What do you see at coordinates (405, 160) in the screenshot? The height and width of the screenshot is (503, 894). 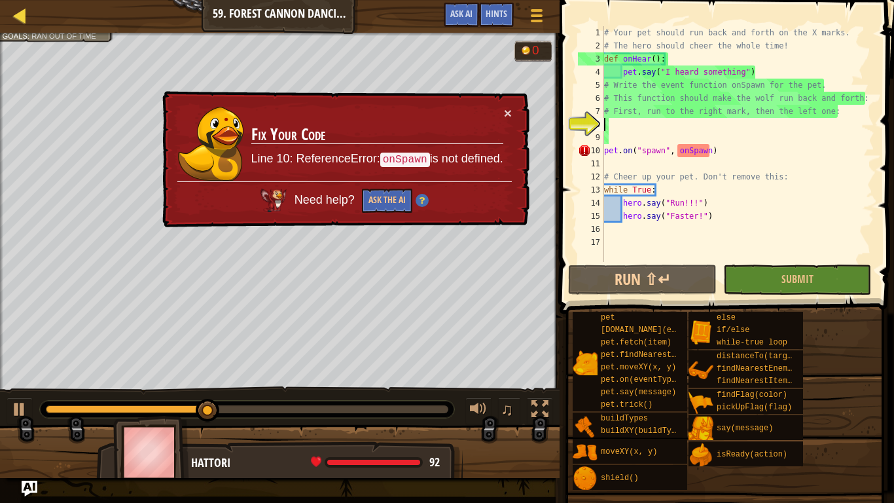 I see `code: onSpawn` at bounding box center [405, 160].